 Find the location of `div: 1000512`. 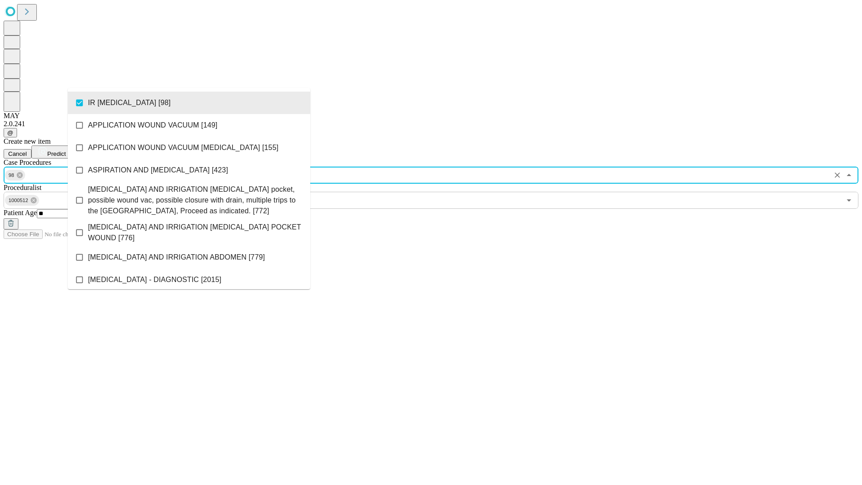

div: 1000512 is located at coordinates (22, 200).